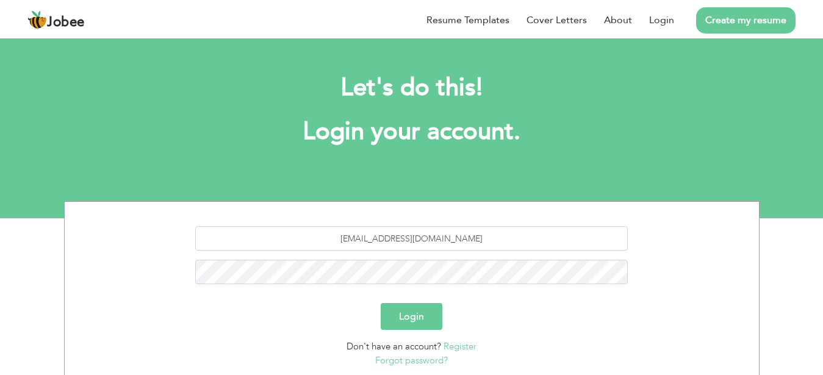  What do you see at coordinates (411, 239) in the screenshot?
I see `input: Email` at bounding box center [411, 239].